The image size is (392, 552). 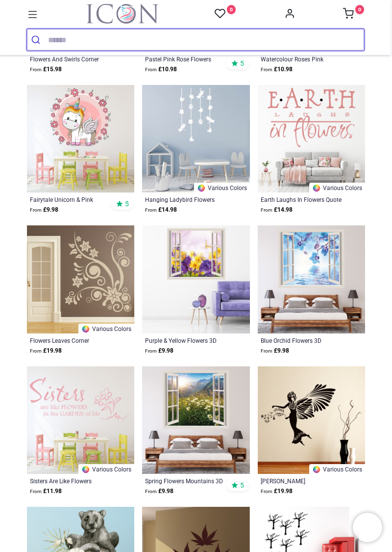 I want to click on div: Earth Laughs In Flowers Quote, so click(x=302, y=200).